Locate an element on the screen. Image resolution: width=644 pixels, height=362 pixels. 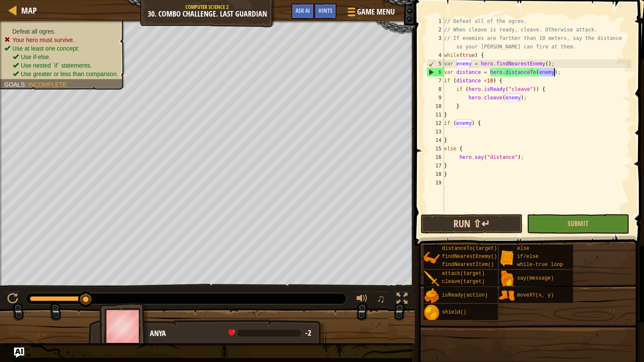
span: Incomplete is located at coordinates (47, 85).